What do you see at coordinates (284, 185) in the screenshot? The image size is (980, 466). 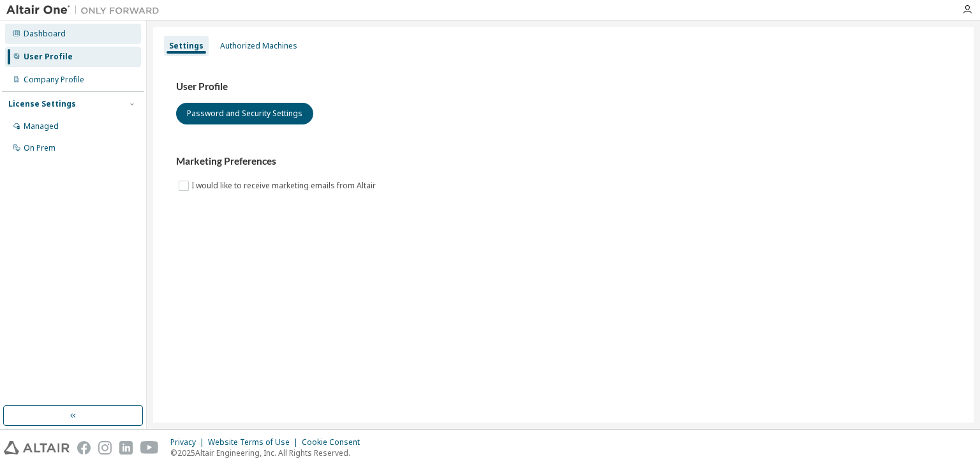 I see `label: I would like to receive marketing emails from Altair` at bounding box center [284, 185].